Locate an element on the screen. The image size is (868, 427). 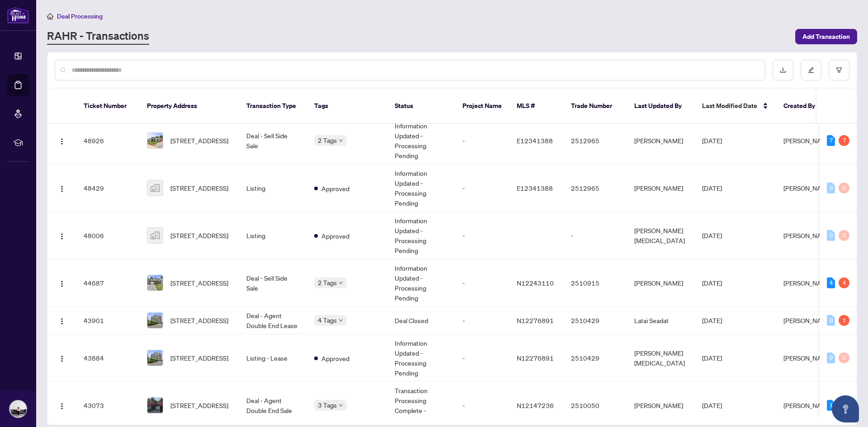
td: Listing - Lease is located at coordinates (273, 358).